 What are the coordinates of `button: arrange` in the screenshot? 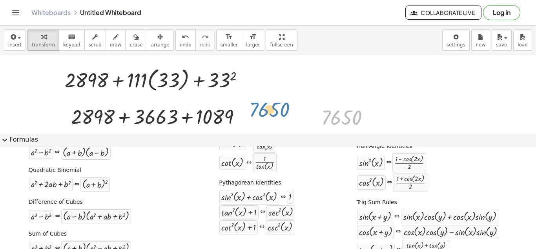 It's located at (160, 40).